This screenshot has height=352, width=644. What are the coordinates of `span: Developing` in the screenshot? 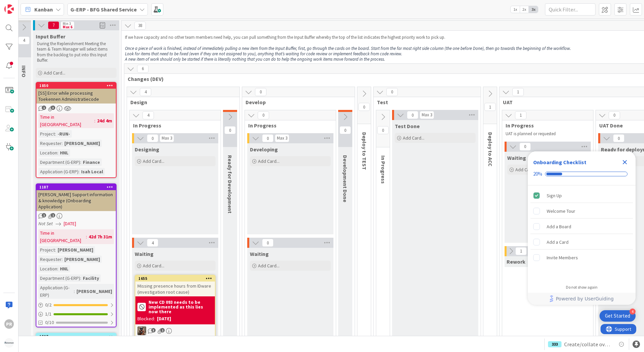 It's located at (264, 149).